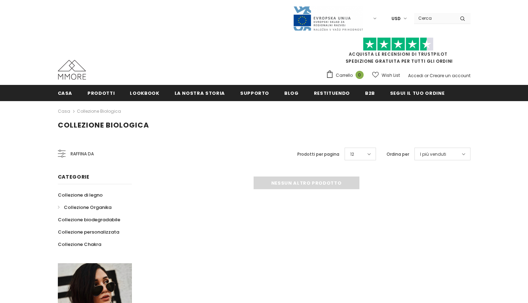 The width and height of the screenshot is (528, 303). Describe the element at coordinates (391, 76) in the screenshot. I see `span: Wish List` at that location.